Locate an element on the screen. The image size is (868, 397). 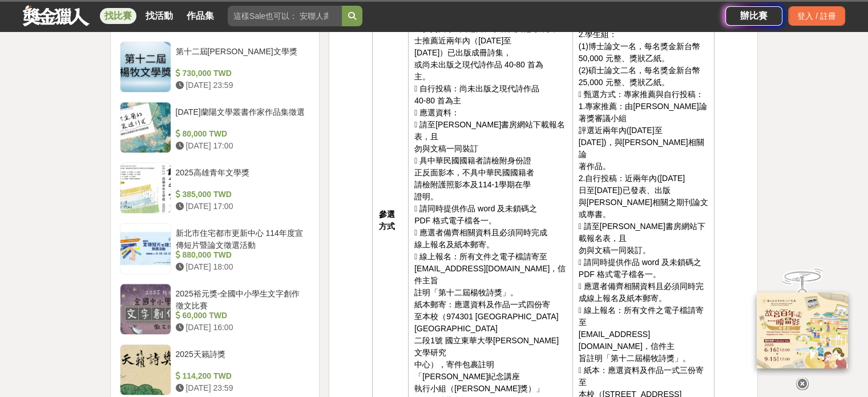
div: 80,000 TWD is located at coordinates (241, 134).